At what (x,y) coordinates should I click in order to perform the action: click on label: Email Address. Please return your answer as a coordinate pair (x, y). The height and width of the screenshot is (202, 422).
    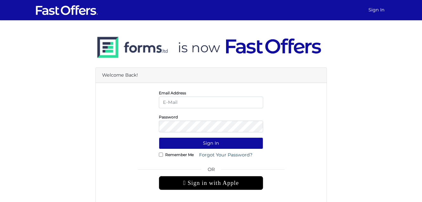
    Looking at the image, I should click on (172, 93).